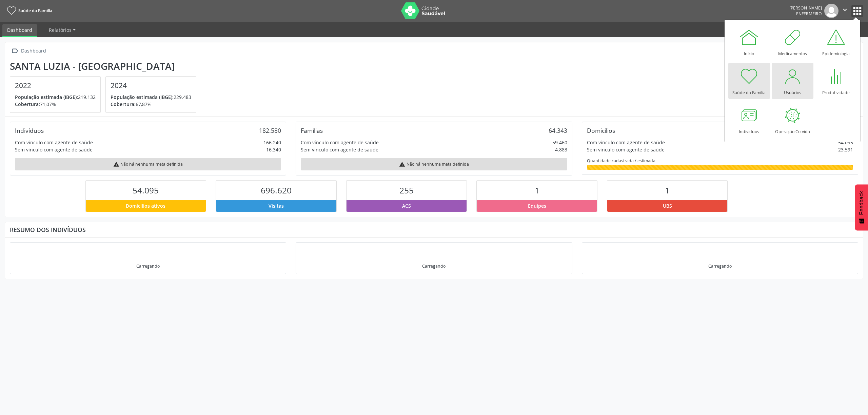 This screenshot has height=415, width=868. I want to click on div: Dashboard, so click(33, 51).